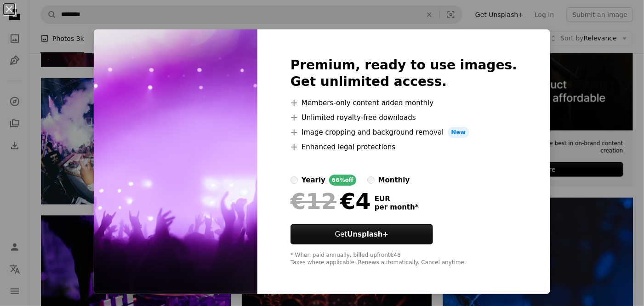 The height and width of the screenshot is (306, 644). I want to click on li: Members-only content added monthly, so click(404, 103).